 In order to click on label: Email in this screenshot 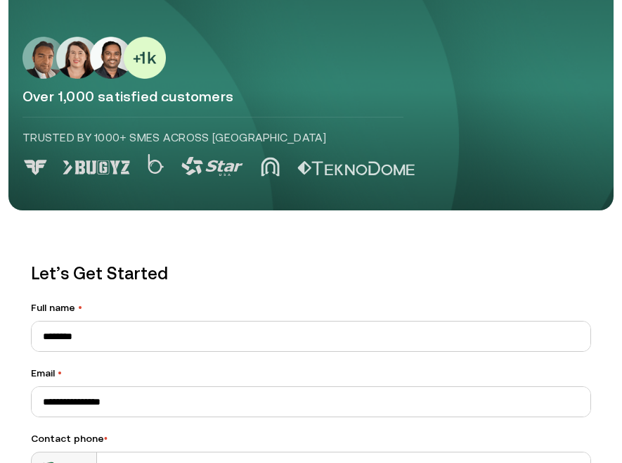, I will do `click(311, 373)`.